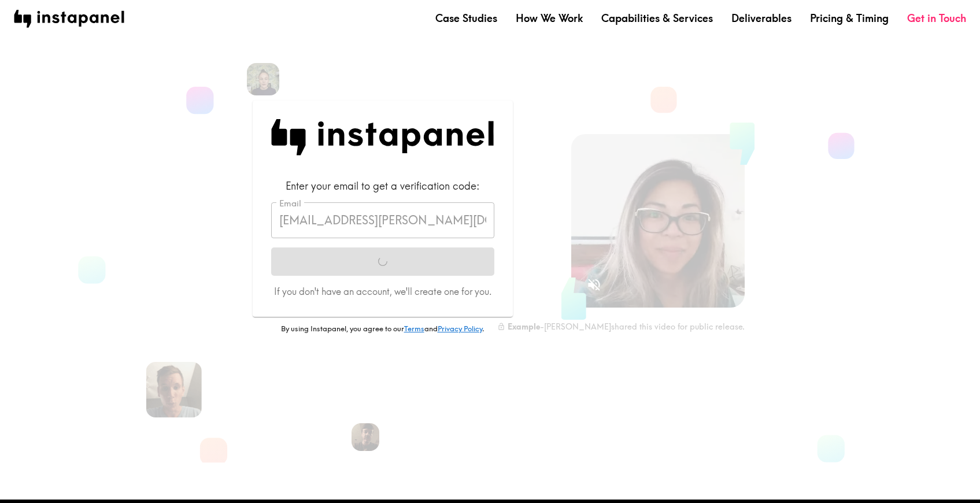 The height and width of the screenshot is (503, 980). Describe the element at coordinates (460, 329) in the screenshot. I see `a: Privacy Policy` at that location.